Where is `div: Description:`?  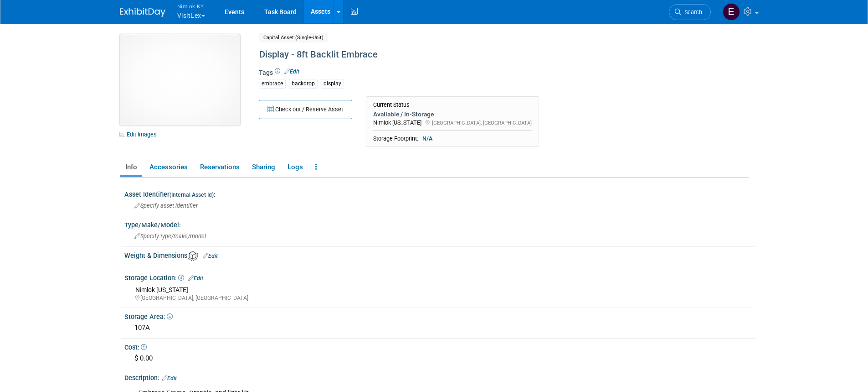 div: Description: is located at coordinates (440, 377).